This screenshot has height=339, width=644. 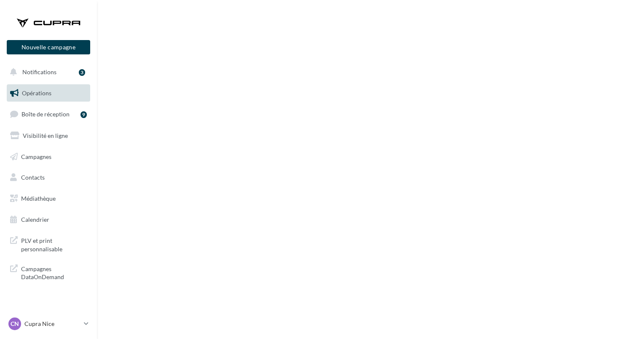 I want to click on span: PLV et print personnalisable, so click(x=54, y=244).